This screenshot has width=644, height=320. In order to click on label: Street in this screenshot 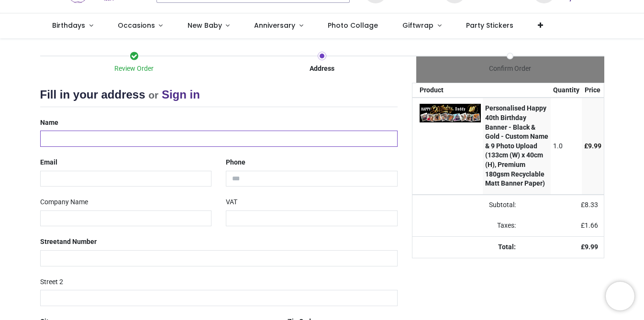, I will do `click(68, 242)`.